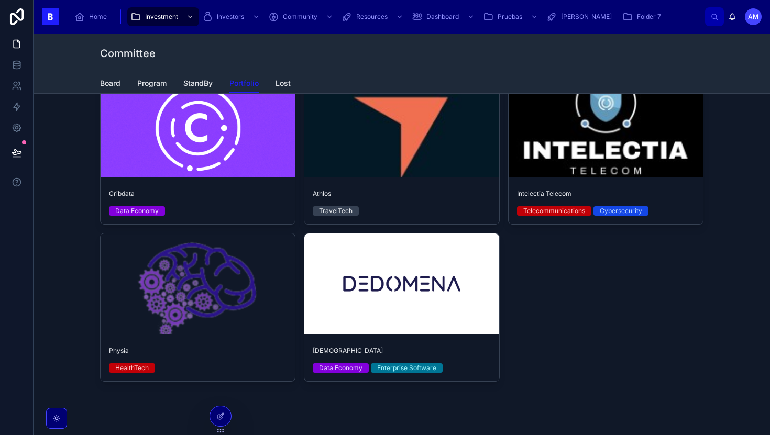 The width and height of the screenshot is (770, 435). I want to click on a: Investment, so click(163, 17).